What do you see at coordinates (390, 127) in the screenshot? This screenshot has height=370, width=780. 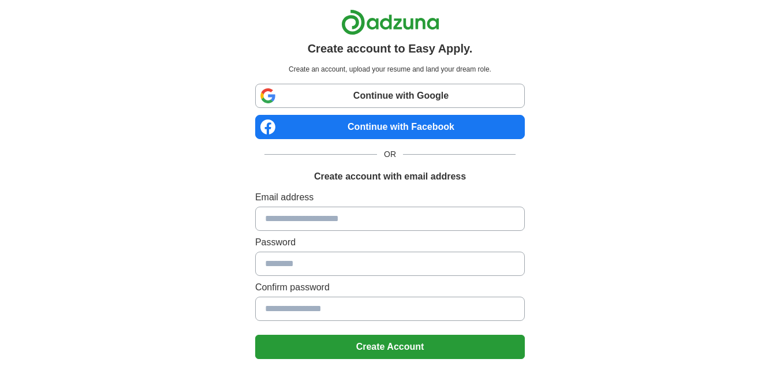 I see `a: Continue with Facebook` at bounding box center [390, 127].